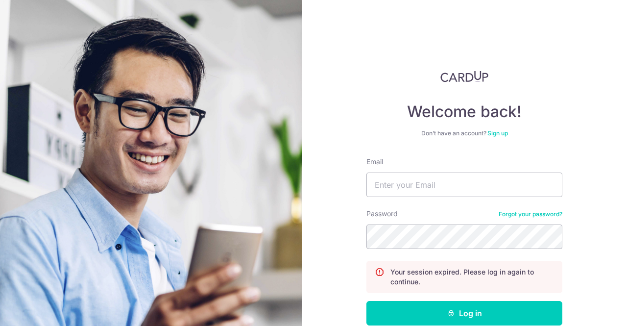 Image resolution: width=627 pixels, height=326 pixels. What do you see at coordinates (498, 133) in the screenshot?
I see `a: Sign up` at bounding box center [498, 133].